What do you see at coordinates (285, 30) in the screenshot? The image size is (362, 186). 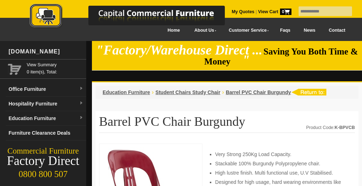 I see `a: Faqs` at bounding box center [285, 30].